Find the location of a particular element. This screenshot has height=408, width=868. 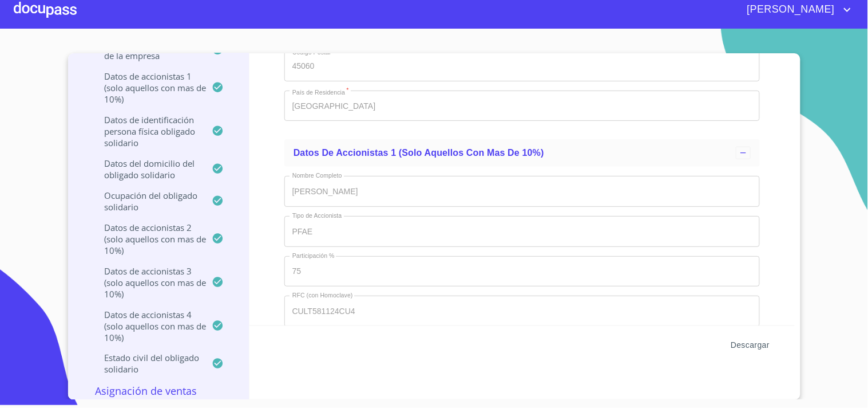

span: Datos de accionistas 1 (solo aquellos con mas de 10%) is located at coordinates (419, 152).